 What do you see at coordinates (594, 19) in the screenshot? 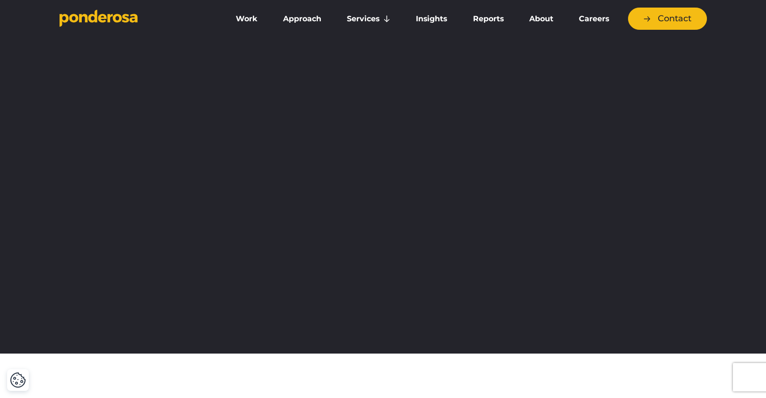
I see `a: Careers` at bounding box center [594, 19].